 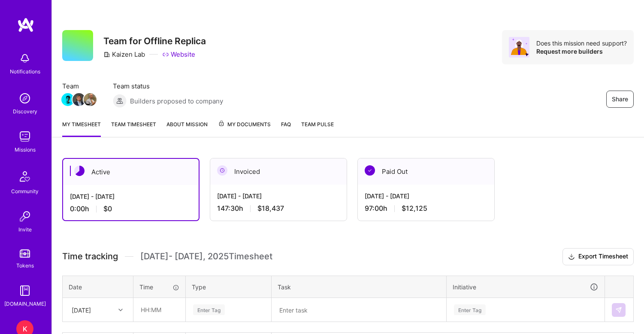 What do you see at coordinates (121, 310) in the screenshot?
I see `i: icon Chevron` at bounding box center [121, 310].